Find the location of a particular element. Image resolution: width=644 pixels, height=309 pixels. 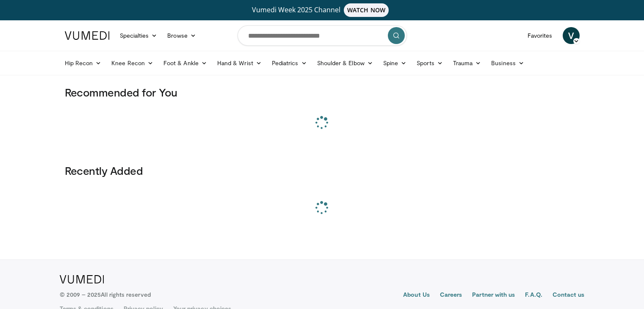

a: Favorites is located at coordinates (540, 36).